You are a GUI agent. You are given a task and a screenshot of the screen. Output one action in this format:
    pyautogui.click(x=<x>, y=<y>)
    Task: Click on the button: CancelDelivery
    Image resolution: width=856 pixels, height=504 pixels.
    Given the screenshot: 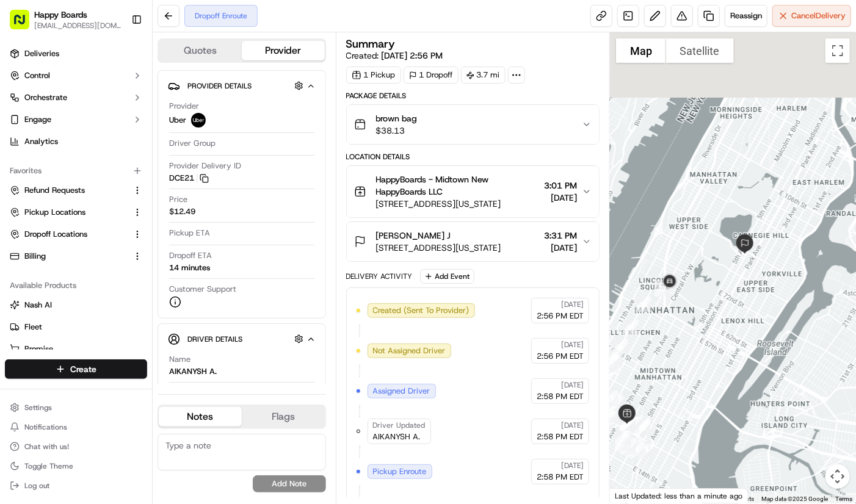 What is the action you would take?
    pyautogui.click(x=811, y=16)
    